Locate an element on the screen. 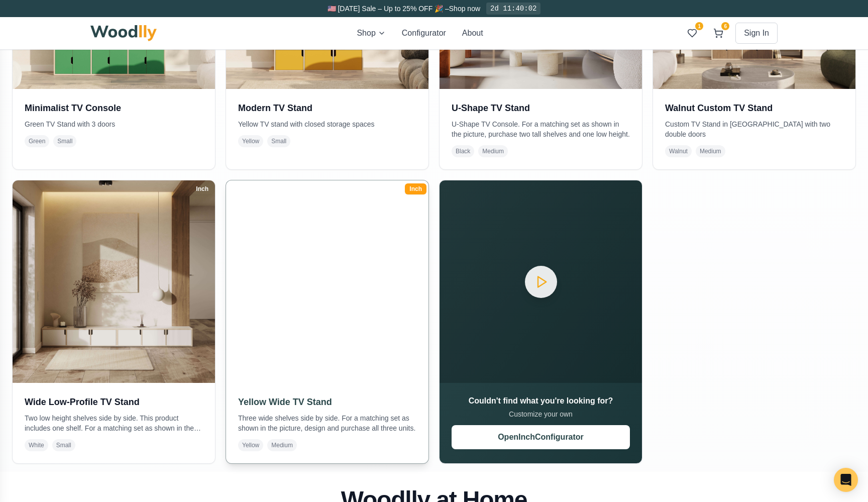  button: OpenInchConfigurator is located at coordinates (540, 437).